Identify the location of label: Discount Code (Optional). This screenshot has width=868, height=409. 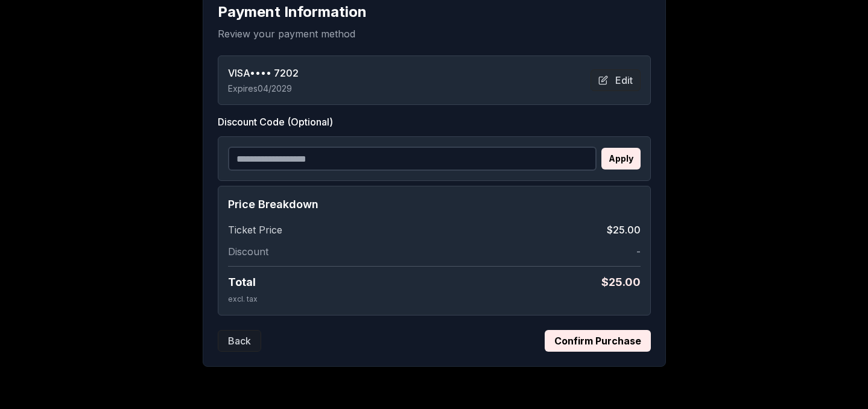
(435, 122).